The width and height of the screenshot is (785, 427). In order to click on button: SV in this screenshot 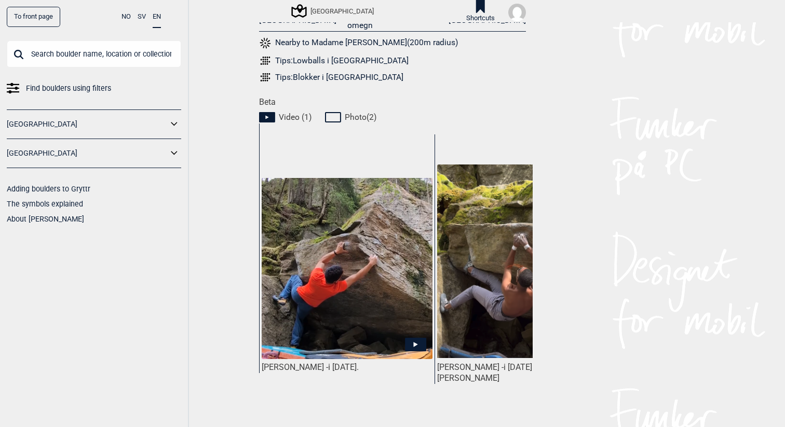, I will do `click(142, 17)`.